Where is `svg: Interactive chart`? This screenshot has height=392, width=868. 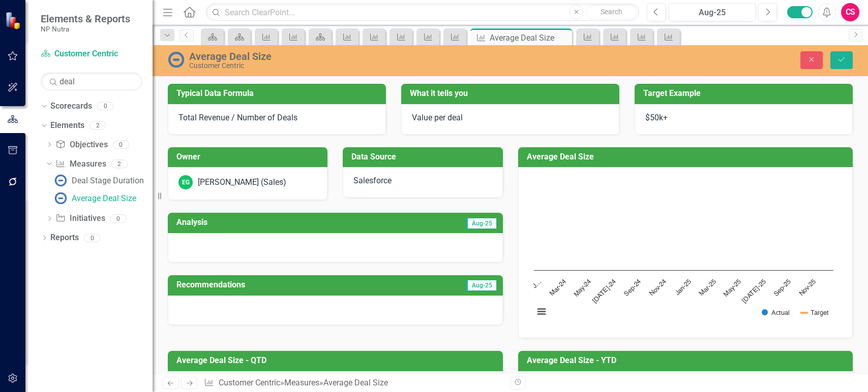
svg: Interactive chart is located at coordinates (683, 251).